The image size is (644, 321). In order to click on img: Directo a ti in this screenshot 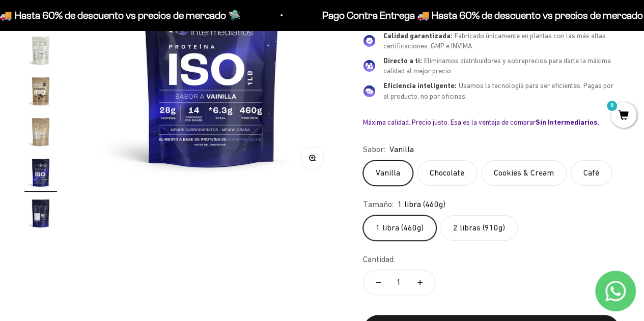, I will do `click(369, 66)`.